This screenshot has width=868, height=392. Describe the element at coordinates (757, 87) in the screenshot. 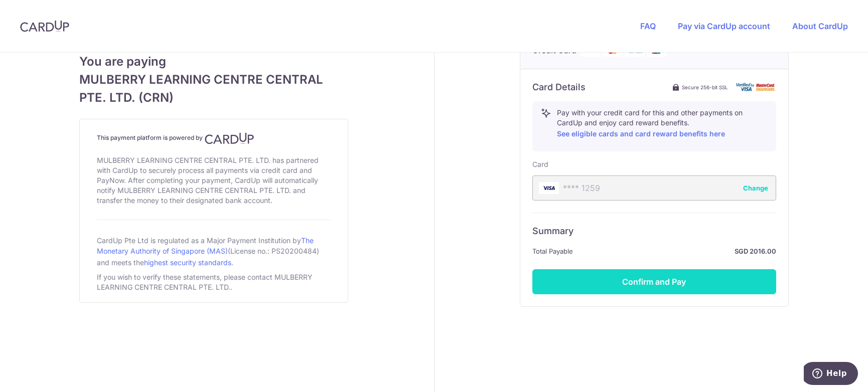

I see `img: card secure` at that location.